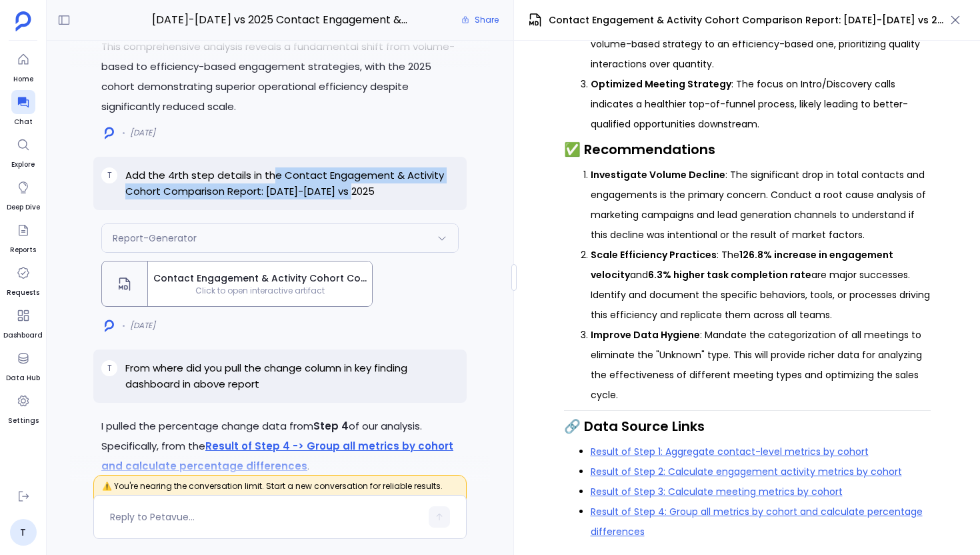 The width and height of the screenshot is (980, 555). Describe the element at coordinates (746, 471) in the screenshot. I see `a: Result of Step 2: Calculate engagement activity metrics by cohort` at that location.